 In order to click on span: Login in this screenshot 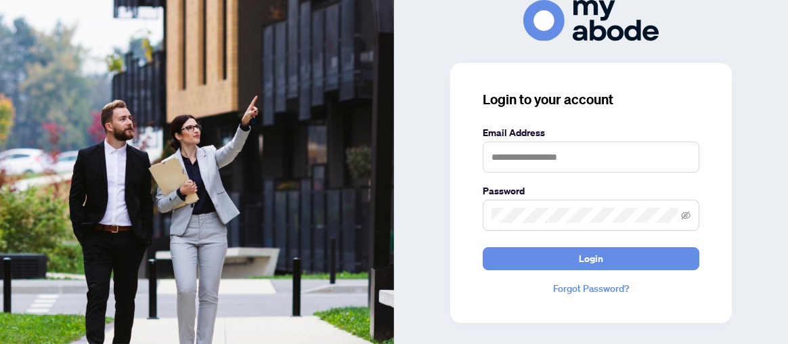, I will do `click(591, 259)`.